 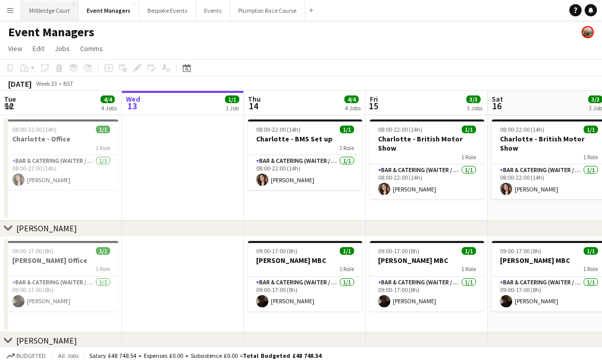 I want to click on span: Tue, so click(x=9, y=99).